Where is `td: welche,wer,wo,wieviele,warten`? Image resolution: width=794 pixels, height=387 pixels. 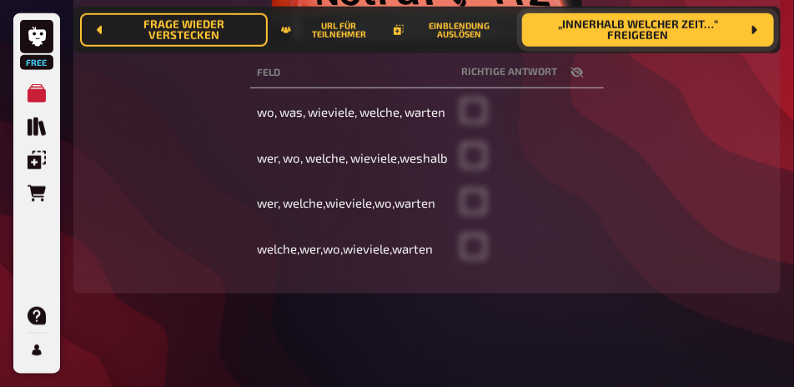
td: welche,wer,wo,wieviele,warten is located at coordinates (352, 248).